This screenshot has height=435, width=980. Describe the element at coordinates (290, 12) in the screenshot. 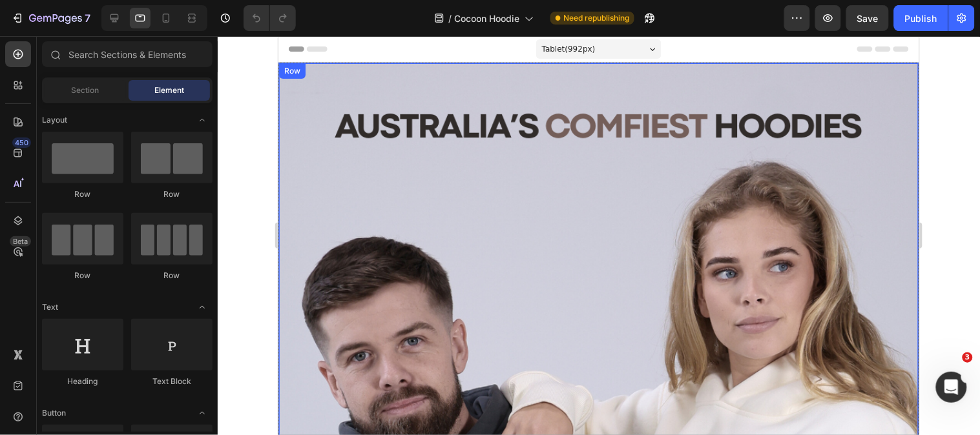

I see `span: Tablet ( 992 px)` at that location.